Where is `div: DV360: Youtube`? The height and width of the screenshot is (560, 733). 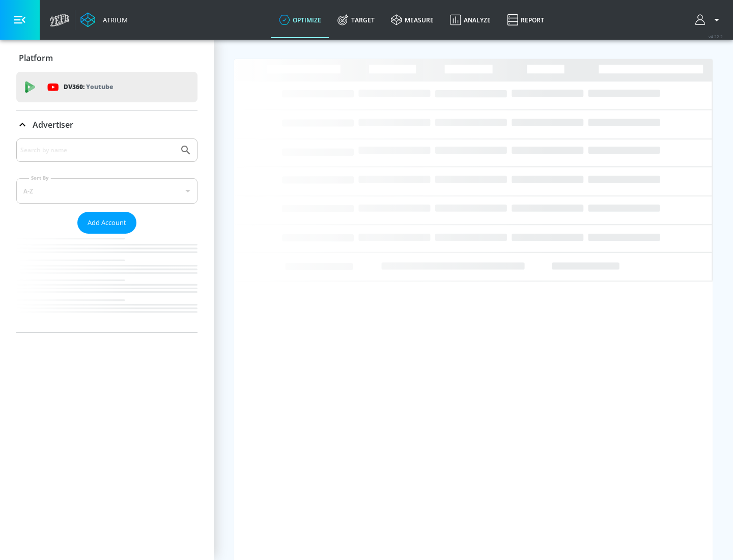 div: DV360: Youtube is located at coordinates (107, 87).